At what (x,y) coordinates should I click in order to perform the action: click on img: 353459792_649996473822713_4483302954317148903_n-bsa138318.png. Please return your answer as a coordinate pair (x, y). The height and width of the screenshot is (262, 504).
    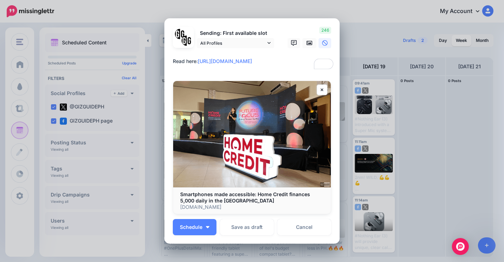
    Looking at the image, I should click on (180, 34).